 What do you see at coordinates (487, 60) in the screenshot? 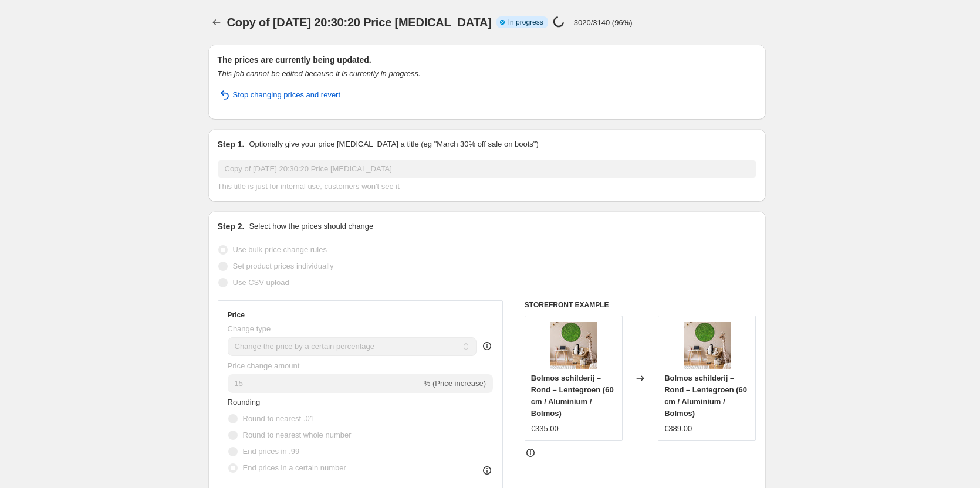
I see `h2: The prices are currently being updated.` at bounding box center [487, 60].